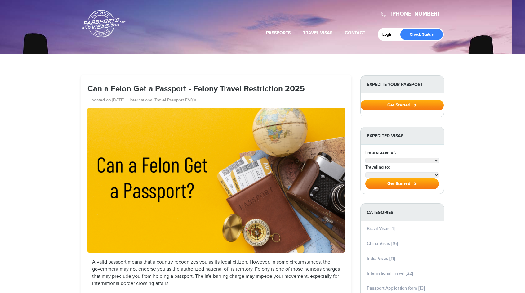 The image size is (525, 293). I want to click on a: Get Started, so click(402, 105).